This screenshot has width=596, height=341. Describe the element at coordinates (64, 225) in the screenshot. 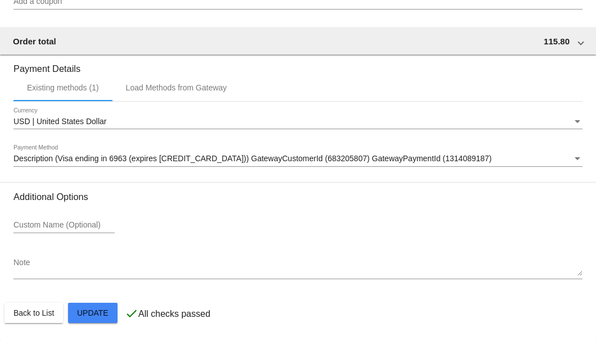

I see `input: Custom Name (Optional)` at that location.